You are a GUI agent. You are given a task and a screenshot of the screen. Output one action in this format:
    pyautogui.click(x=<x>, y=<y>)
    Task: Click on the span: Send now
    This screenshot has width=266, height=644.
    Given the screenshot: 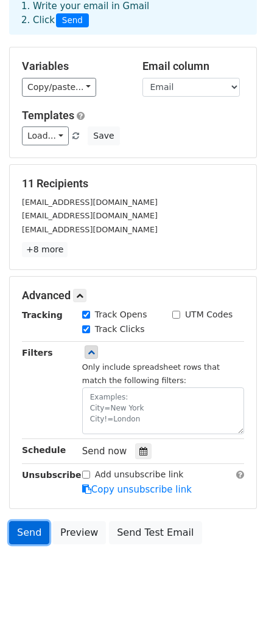 What is the action you would take?
    pyautogui.click(x=105, y=451)
    